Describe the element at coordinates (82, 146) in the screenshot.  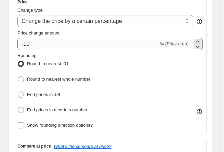
I see `button: What's the compare at price?` at that location.